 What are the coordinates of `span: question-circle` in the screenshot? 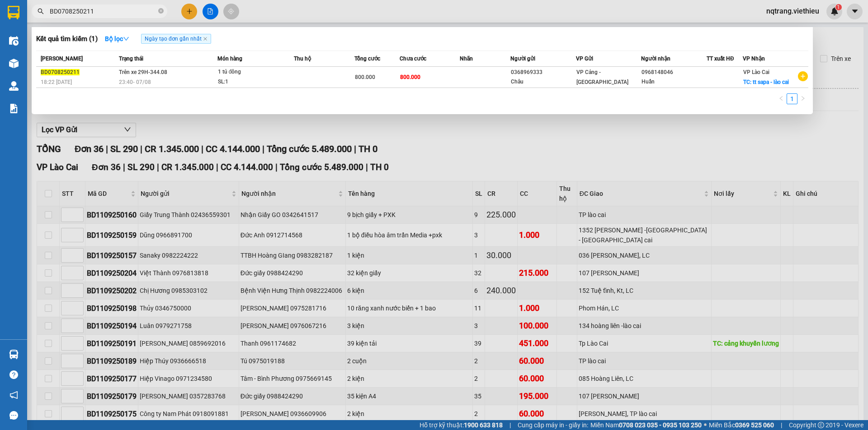 It's located at (13, 375).